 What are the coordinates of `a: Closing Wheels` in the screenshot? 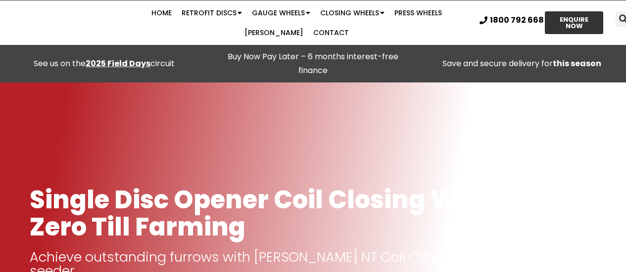 It's located at (352, 13).